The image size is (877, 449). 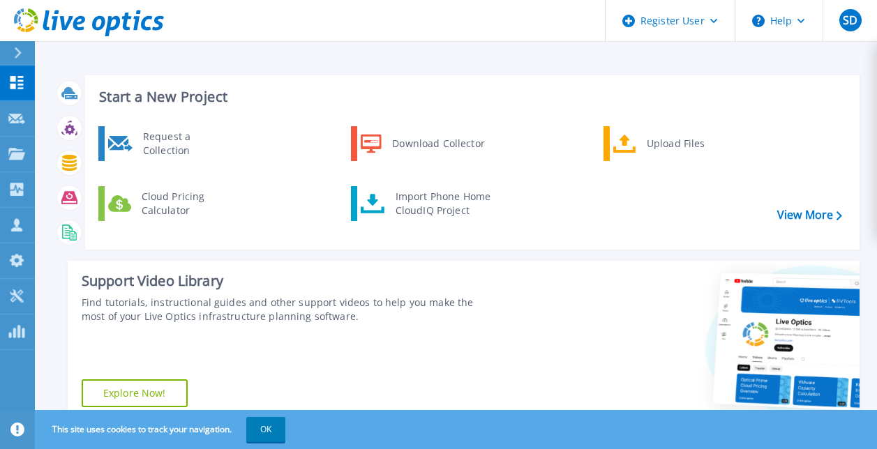 I want to click on button: OK, so click(x=266, y=430).